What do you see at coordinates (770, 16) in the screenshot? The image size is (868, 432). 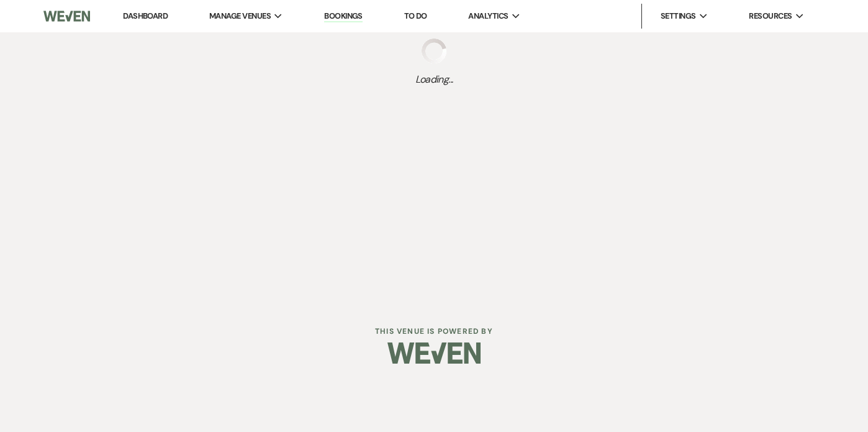 I see `span: Resources` at bounding box center [770, 16].